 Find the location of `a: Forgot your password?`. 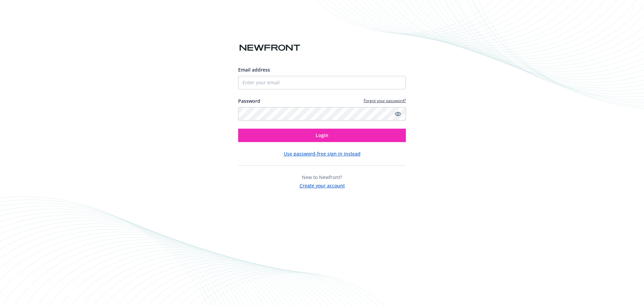

a: Forgot your password? is located at coordinates (385, 100).